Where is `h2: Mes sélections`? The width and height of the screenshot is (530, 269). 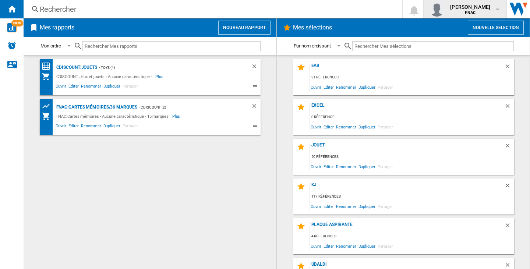
h2: Mes sélections is located at coordinates (313, 28).